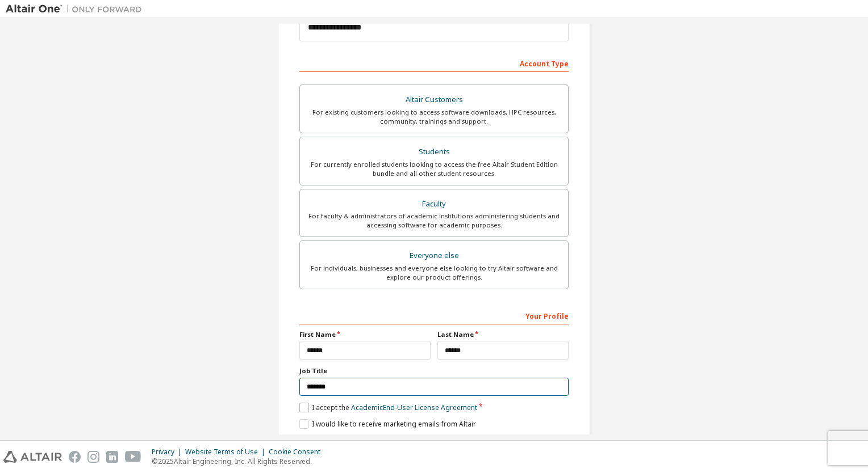  I want to click on p: © 2025 Altair Engineering, Inc. All Rights Reserved., so click(239, 461).